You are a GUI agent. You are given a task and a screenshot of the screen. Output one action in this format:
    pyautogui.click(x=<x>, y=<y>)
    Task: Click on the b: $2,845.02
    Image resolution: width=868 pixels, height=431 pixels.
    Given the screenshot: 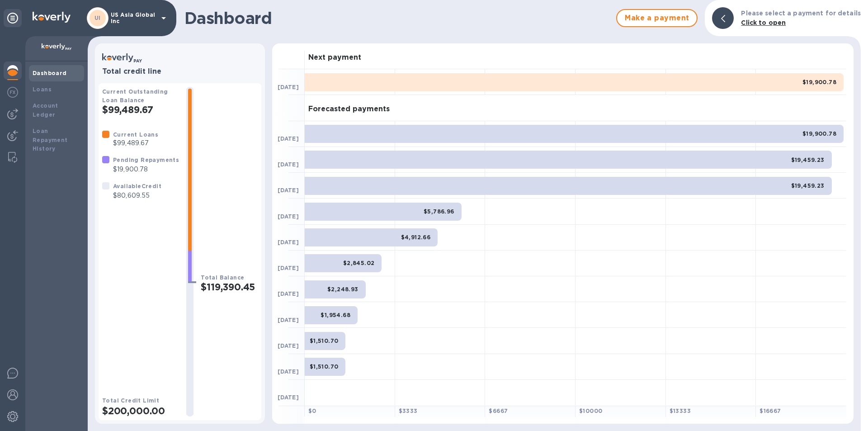 What is the action you would take?
    pyautogui.click(x=359, y=262)
    